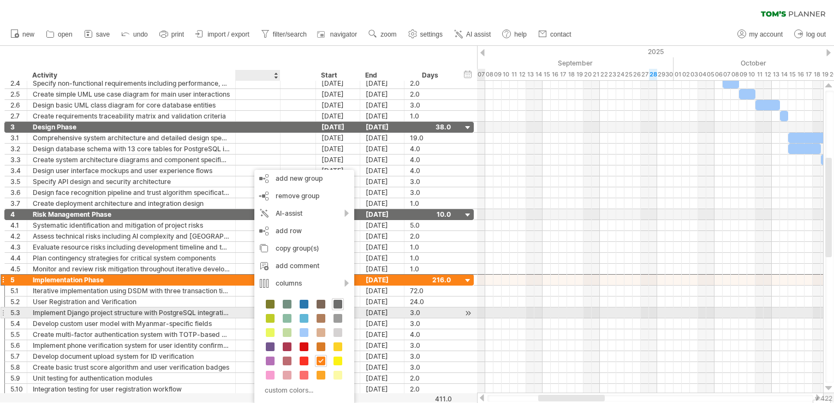 This screenshot has height=403, width=834. I want to click on div: Sunday, 28 September 2025, so click(653, 74).